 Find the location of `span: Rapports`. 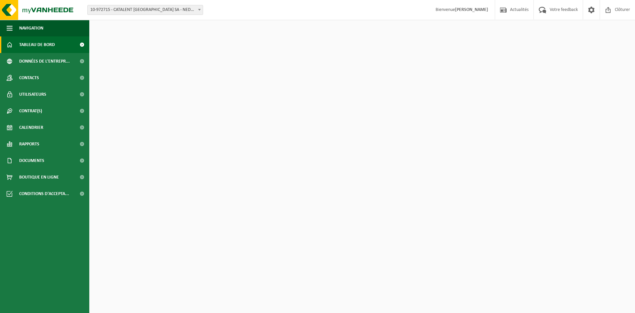

span: Rapports is located at coordinates (29, 144).